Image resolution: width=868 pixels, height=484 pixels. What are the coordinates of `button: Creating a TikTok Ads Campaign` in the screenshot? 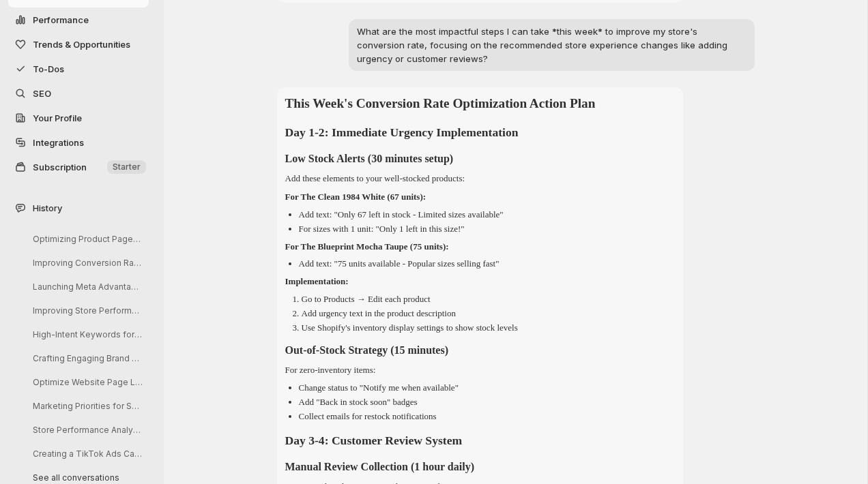 It's located at (87, 454).